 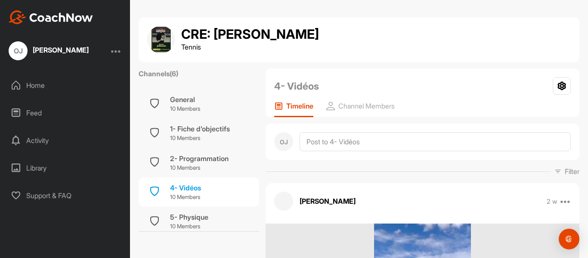 I want to click on p: Tennis, so click(x=250, y=47).